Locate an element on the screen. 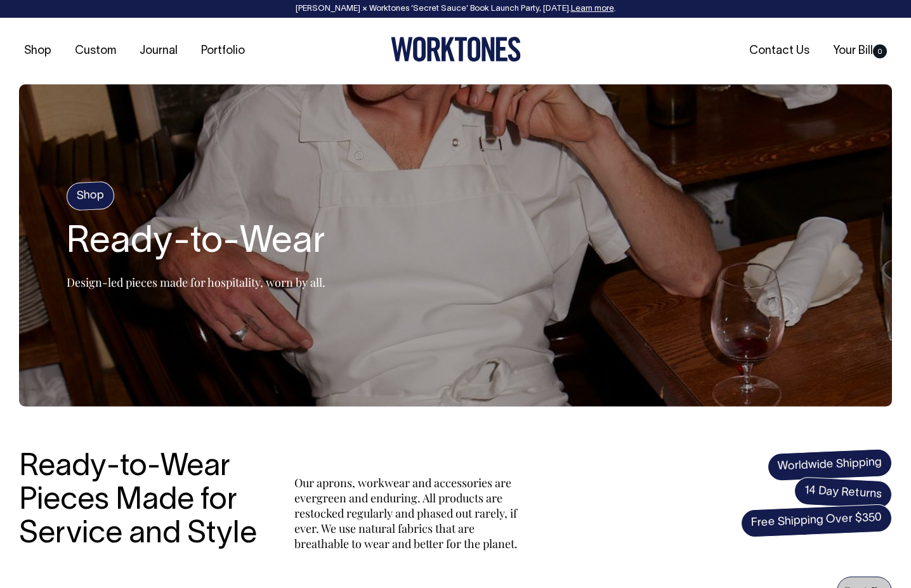  a: Shop is located at coordinates (37, 51).